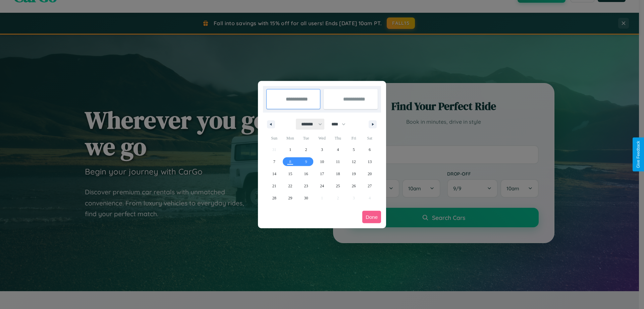  Describe the element at coordinates (354, 162) in the screenshot. I see `button: 12` at that location.